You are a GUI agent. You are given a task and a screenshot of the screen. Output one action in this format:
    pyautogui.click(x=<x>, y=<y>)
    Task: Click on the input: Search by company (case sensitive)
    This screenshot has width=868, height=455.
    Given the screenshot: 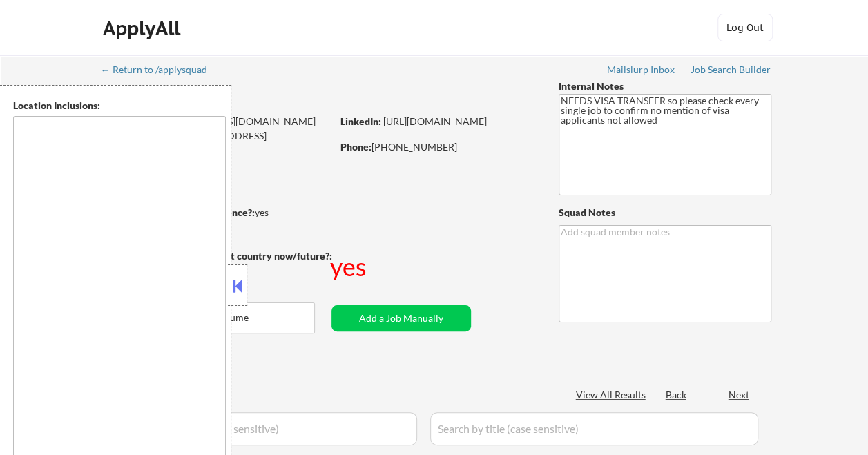 What is the action you would take?
    pyautogui.click(x=262, y=429)
    